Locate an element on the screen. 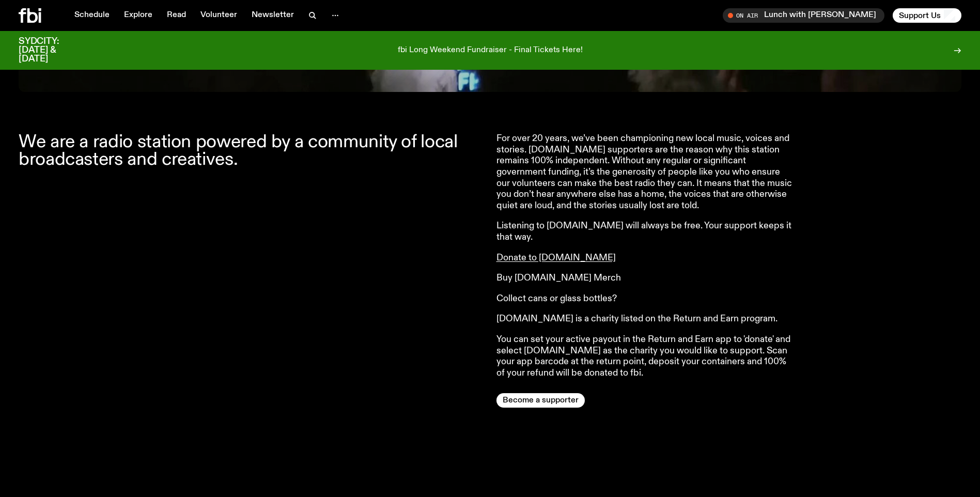 The width and height of the screenshot is (980, 497). h2: We are a radio station powered by a community of local broadcasters and creatives. is located at coordinates (251, 151).